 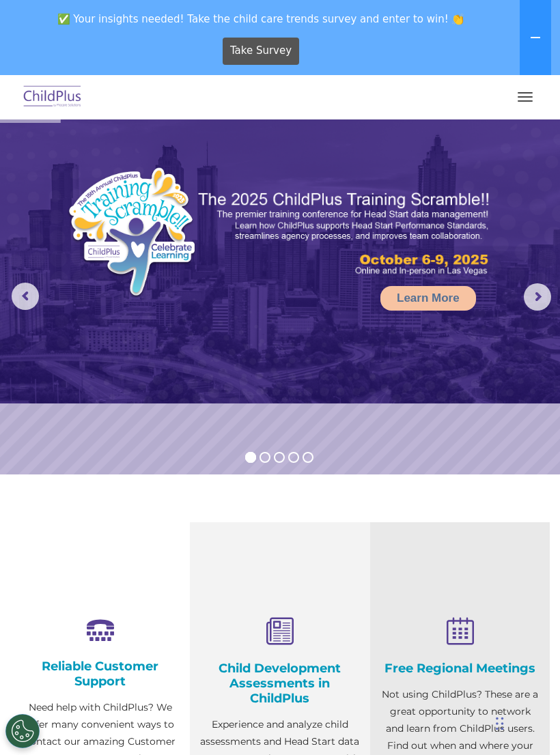 What do you see at coordinates (261, 51) in the screenshot?
I see `a: Take Survey` at bounding box center [261, 51].